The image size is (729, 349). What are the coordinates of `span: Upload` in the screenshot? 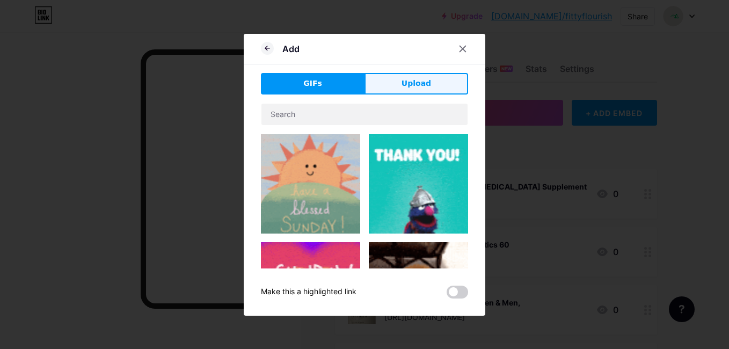 It's located at (416, 83).